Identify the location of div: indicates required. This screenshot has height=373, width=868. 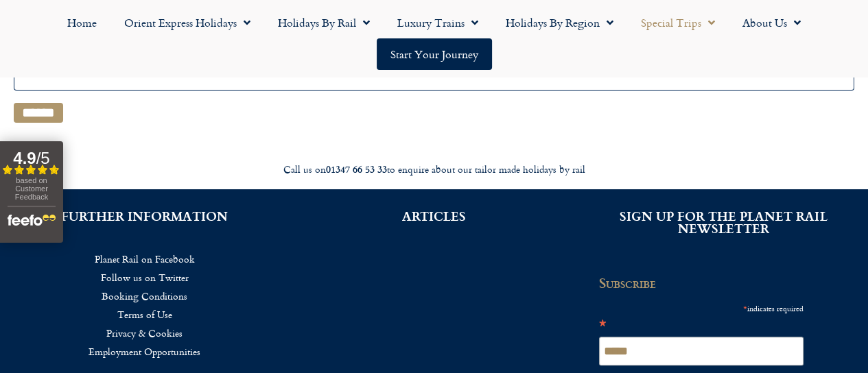
(702, 308).